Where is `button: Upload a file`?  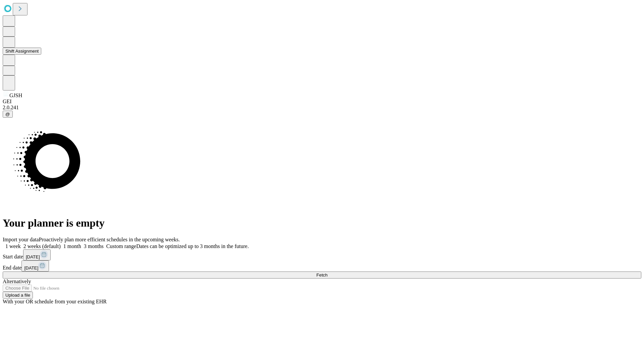
button: Upload a file is located at coordinates (18, 295).